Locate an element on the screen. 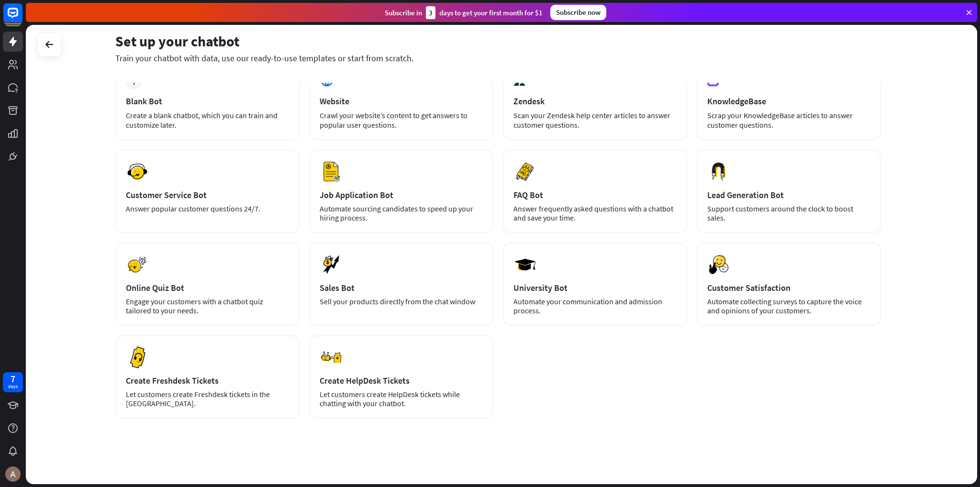  div: Online Quiz Bot is located at coordinates (207, 288).